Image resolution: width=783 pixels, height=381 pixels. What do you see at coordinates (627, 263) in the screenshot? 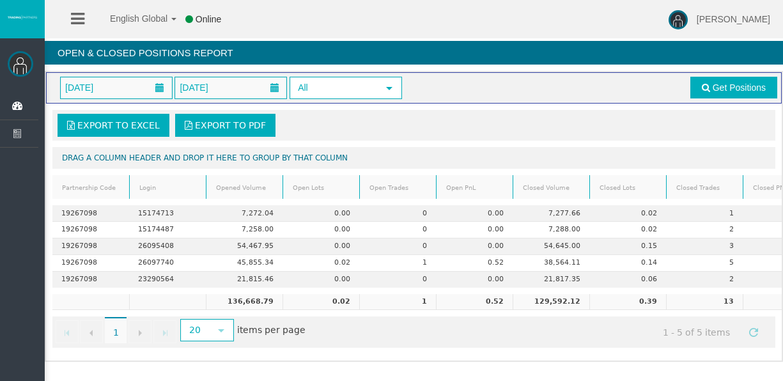
I see `td: 0.14` at bounding box center [627, 263].